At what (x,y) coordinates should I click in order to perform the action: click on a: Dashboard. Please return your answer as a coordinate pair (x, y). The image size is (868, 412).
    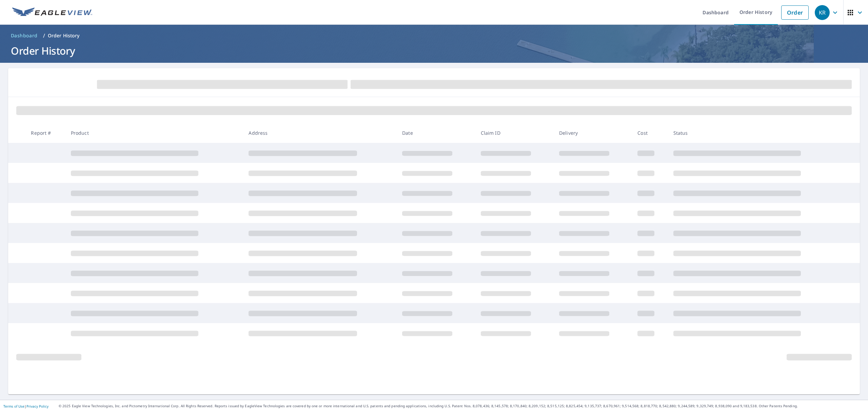
    Looking at the image, I should click on (24, 36).